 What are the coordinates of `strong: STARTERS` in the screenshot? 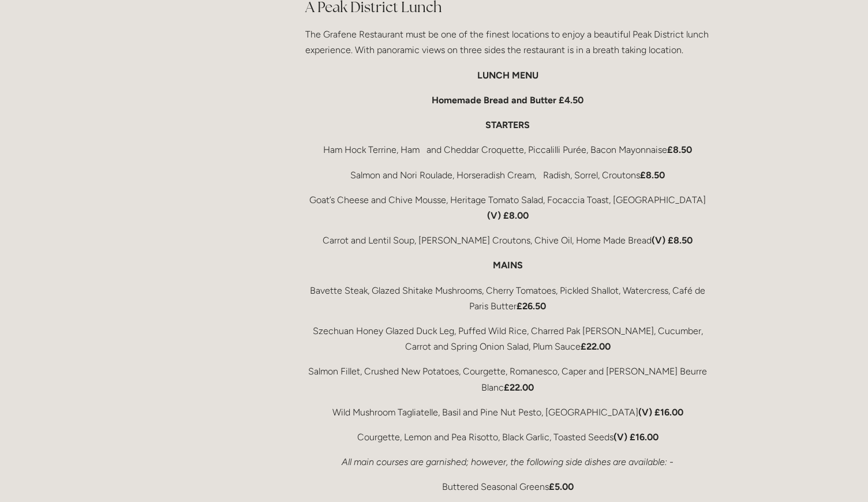 It's located at (507, 124).